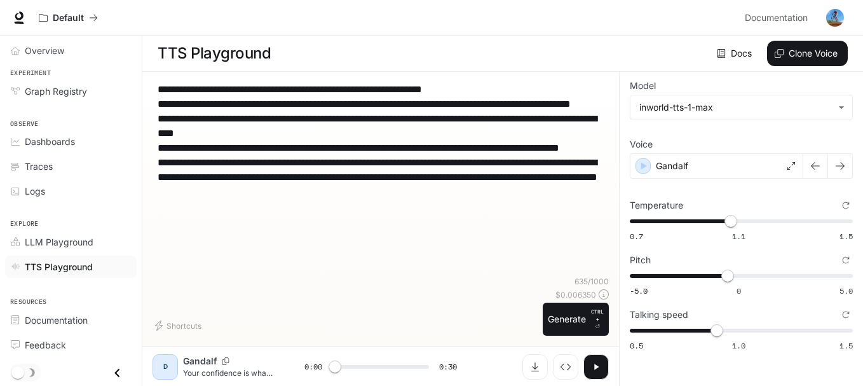 The width and height of the screenshot is (863, 386). What do you see at coordinates (165, 366) in the screenshot?
I see `div: D` at bounding box center [165, 366].